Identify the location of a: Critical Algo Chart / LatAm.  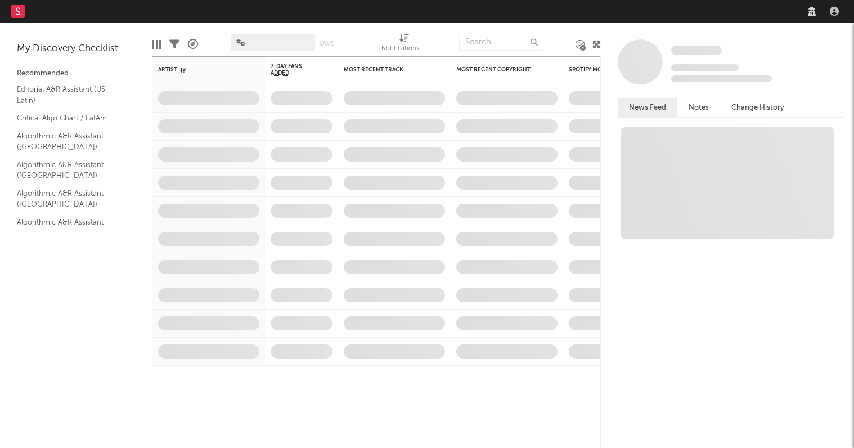
(70, 118).